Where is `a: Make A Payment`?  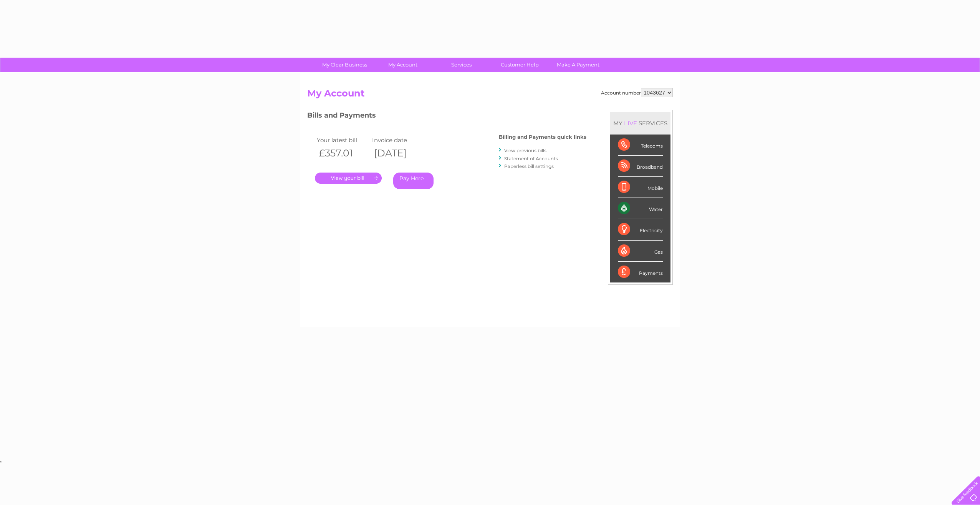 a: Make A Payment is located at coordinates (578, 65).